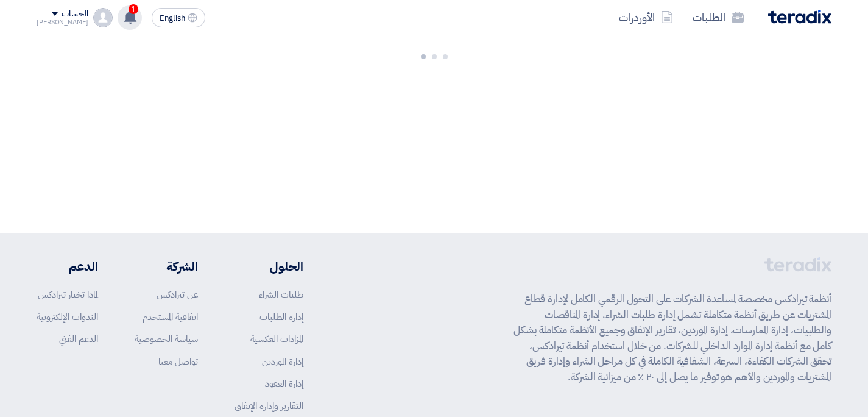 The width and height of the screenshot is (868, 417). I want to click on a: عن تيرادكس, so click(177, 295).